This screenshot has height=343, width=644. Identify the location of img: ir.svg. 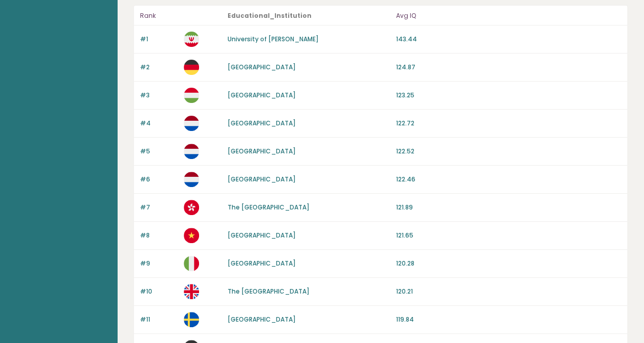
(191, 39).